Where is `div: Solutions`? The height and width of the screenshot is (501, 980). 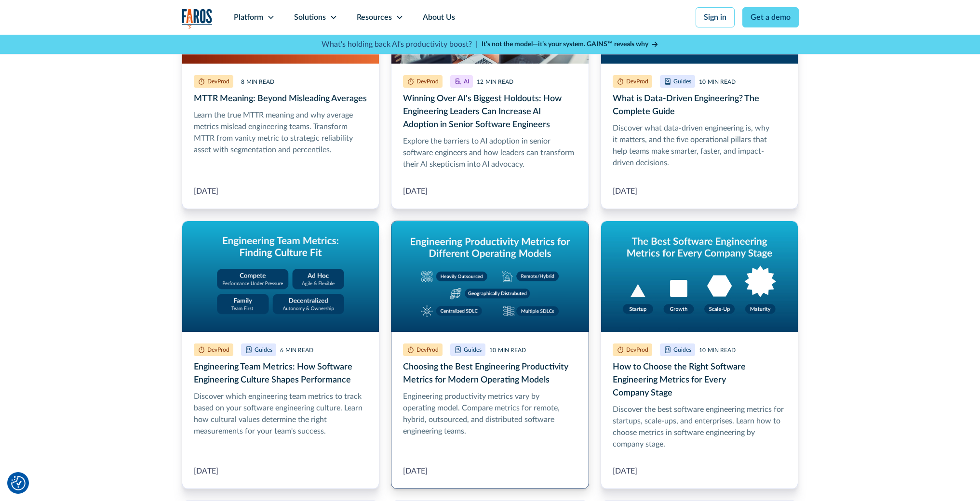 div: Solutions is located at coordinates (310, 18).